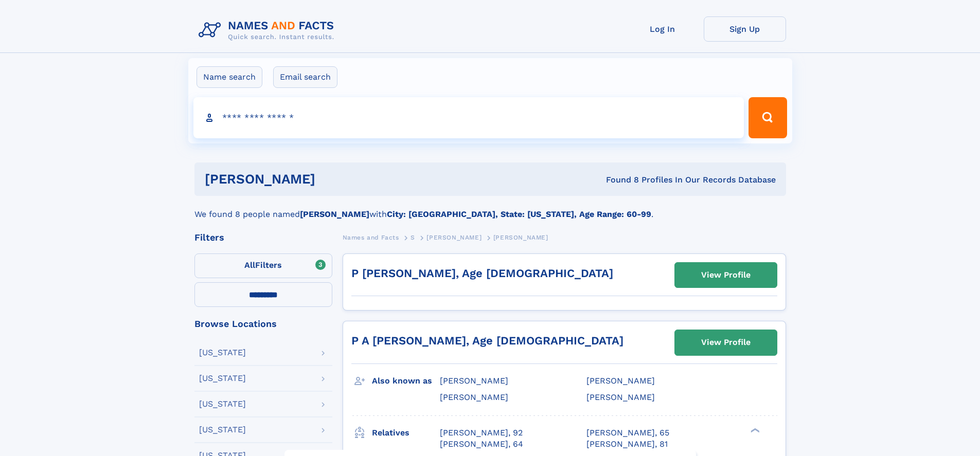 The height and width of the screenshot is (456, 980). What do you see at coordinates (745, 29) in the screenshot?
I see `a: Sign Up` at bounding box center [745, 29].